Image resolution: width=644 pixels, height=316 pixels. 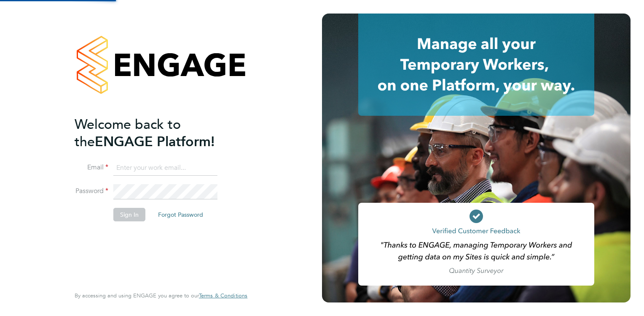 I want to click on span: Terms & Conditions, so click(x=223, y=295).